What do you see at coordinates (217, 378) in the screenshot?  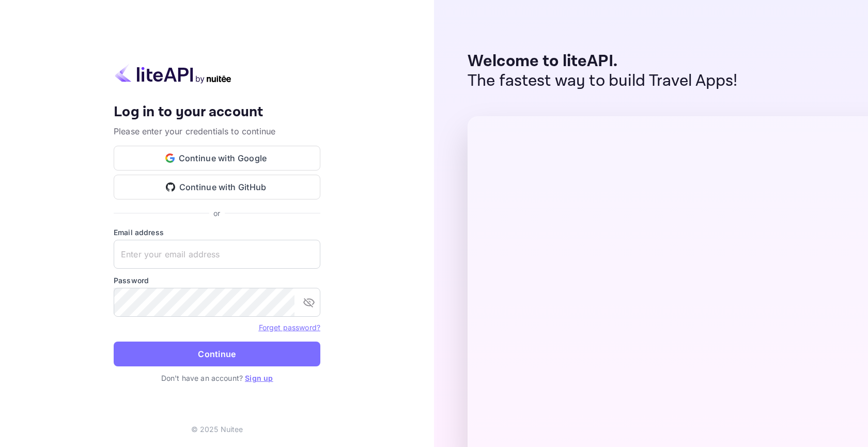 I see `p: Don't have an account?` at bounding box center [217, 378].